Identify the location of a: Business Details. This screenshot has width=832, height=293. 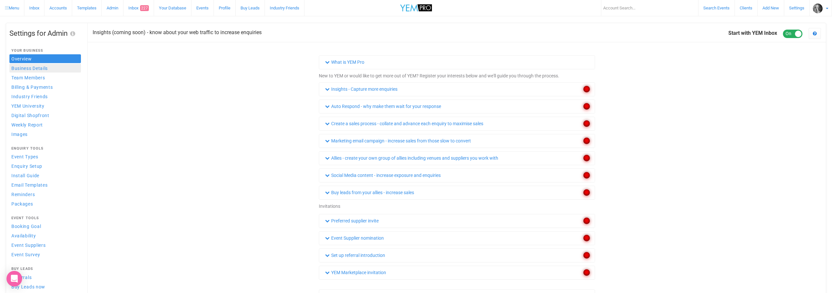
(45, 68).